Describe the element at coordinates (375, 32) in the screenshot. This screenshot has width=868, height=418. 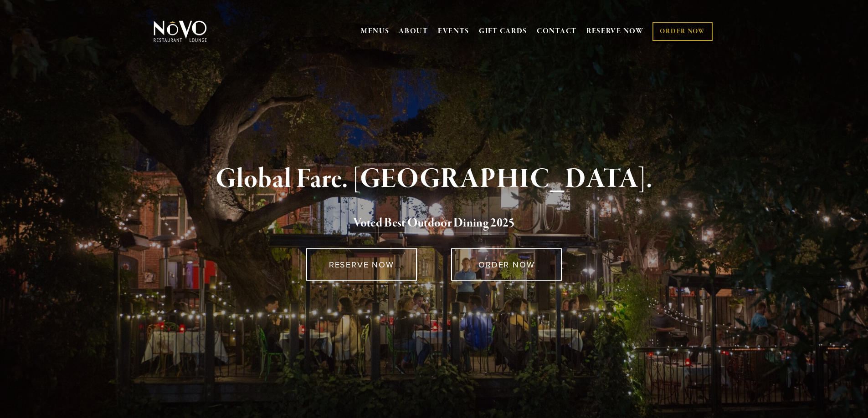
I see `a: MENUS` at that location.